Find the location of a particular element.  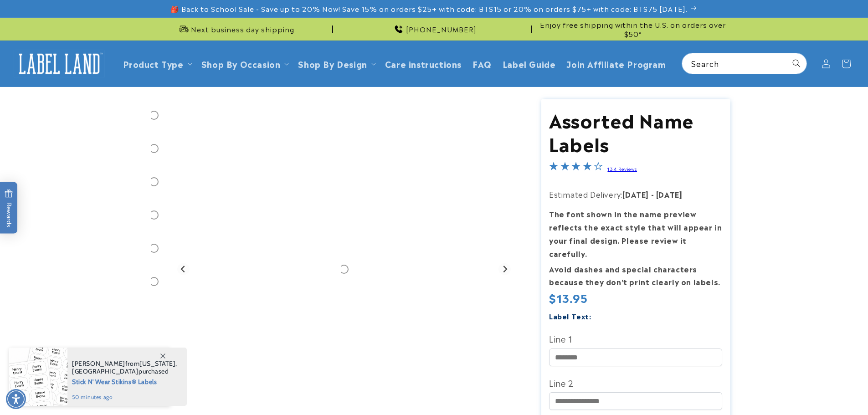

h1: Assorted Name Labels is located at coordinates (636, 131).